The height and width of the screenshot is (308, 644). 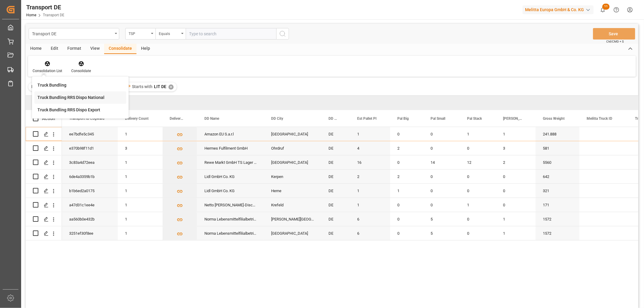 I want to click on span: Delivery List, so click(x=177, y=118).